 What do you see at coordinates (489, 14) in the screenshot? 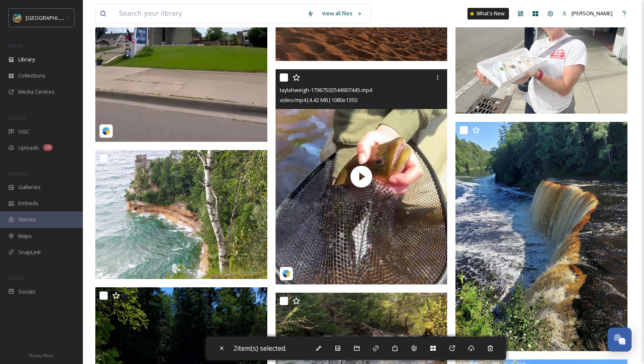
I see `div: What's New` at bounding box center [489, 14].